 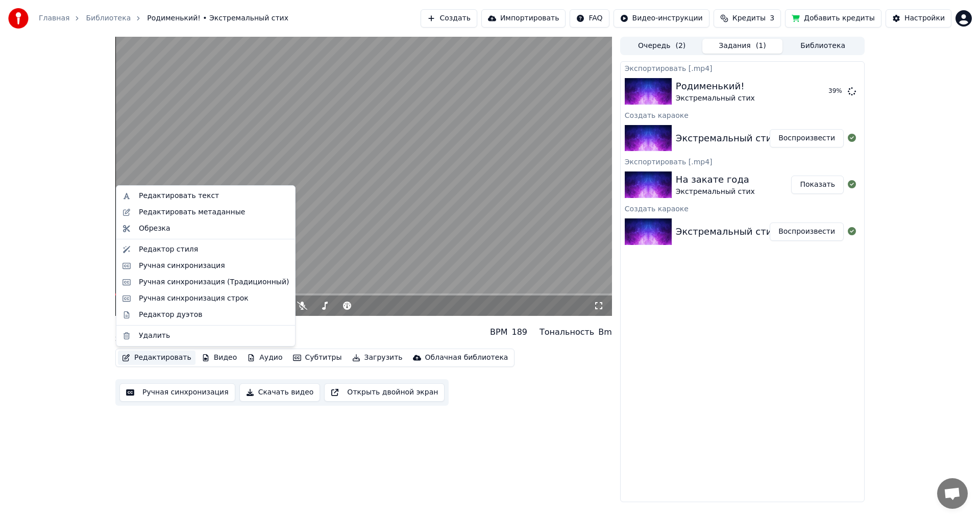 What do you see at coordinates (157, 358) in the screenshot?
I see `button: Редактировать` at bounding box center [157, 358].